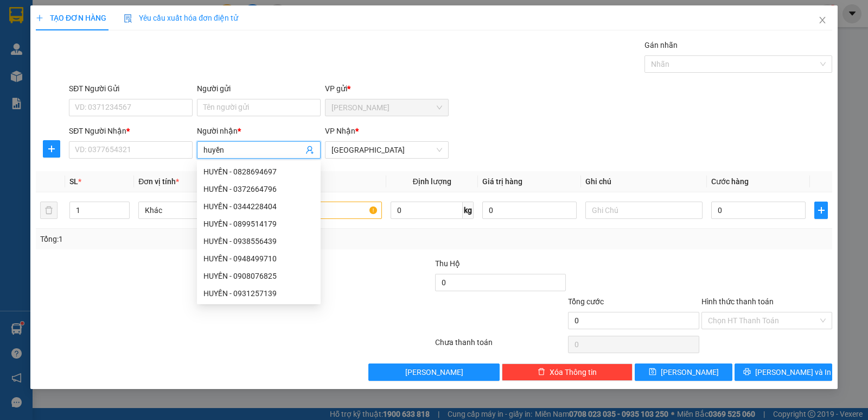 Image resolution: width=868 pixels, height=420 pixels. Describe the element at coordinates (586, 302) in the screenshot. I see `span: Tổng cước` at that location.